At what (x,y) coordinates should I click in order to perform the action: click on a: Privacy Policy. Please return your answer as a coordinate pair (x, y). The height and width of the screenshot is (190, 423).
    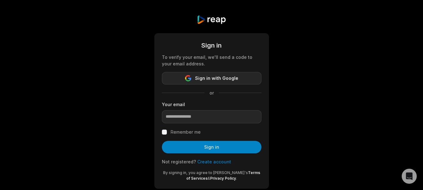
    Looking at the image, I should click on (223, 178).